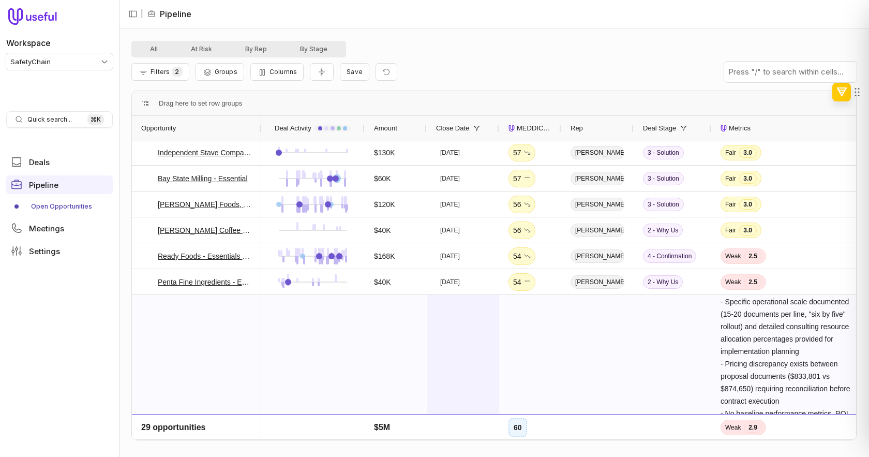 The image size is (869, 457). Describe the element at coordinates (453, 128) in the screenshot. I see `span: Close Date` at that location.